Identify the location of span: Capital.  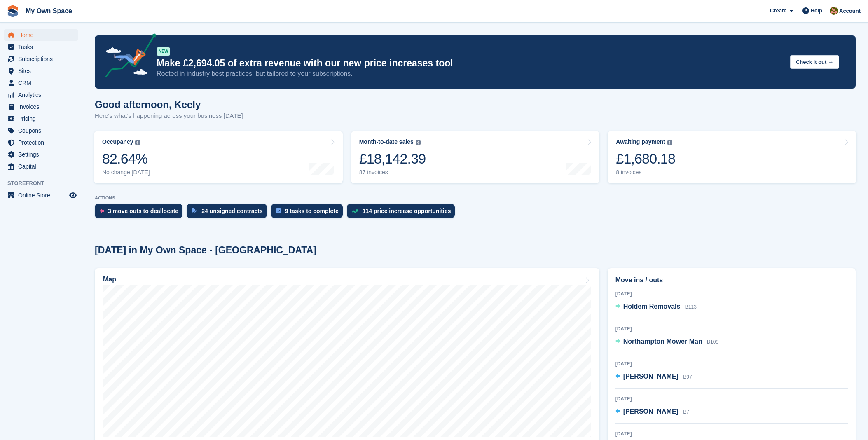
(43, 166).